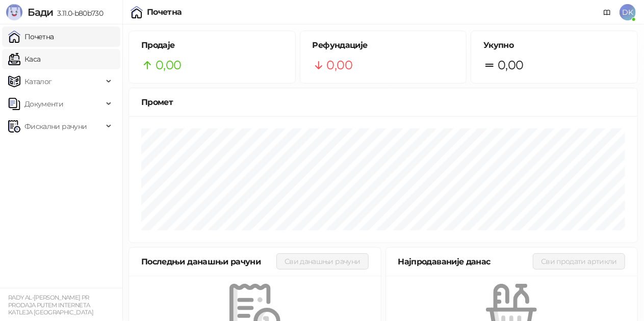  I want to click on span: Бади, so click(40, 12).